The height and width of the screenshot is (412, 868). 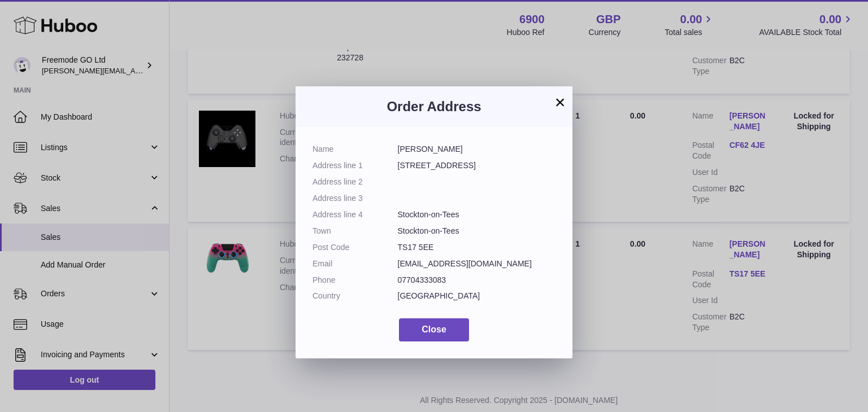 What do you see at coordinates (355, 198) in the screenshot?
I see `dt: Address line 3` at bounding box center [355, 198].